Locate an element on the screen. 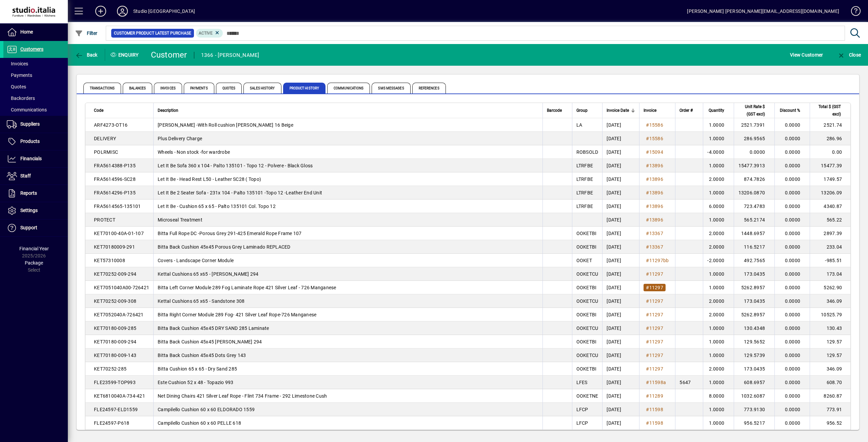 The height and width of the screenshot is (442, 868). span: Invoice is located at coordinates (650, 110).